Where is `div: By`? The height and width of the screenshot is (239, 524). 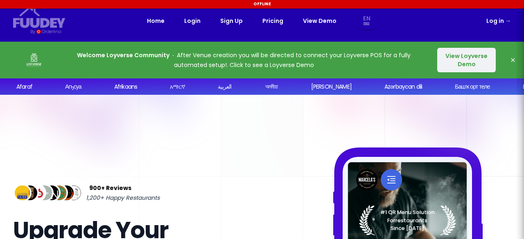 div: By is located at coordinates (32, 32).